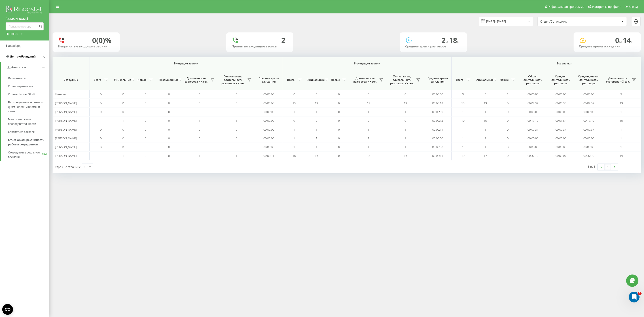  What do you see at coordinates (533, 80) in the screenshot?
I see `span: Общая длительность разговора` at bounding box center [533, 80].